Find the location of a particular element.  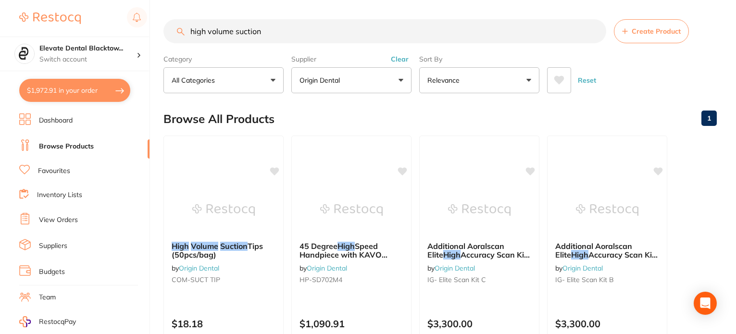

p: $1,090.91 is located at coordinates (351, 324).